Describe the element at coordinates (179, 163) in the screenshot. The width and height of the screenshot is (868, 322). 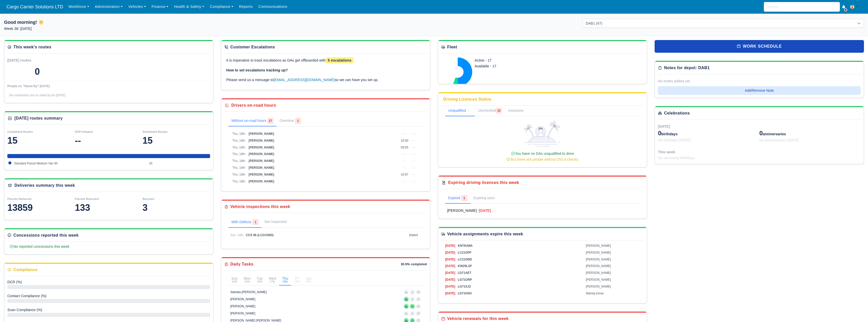
I see `td: 15` at that location.